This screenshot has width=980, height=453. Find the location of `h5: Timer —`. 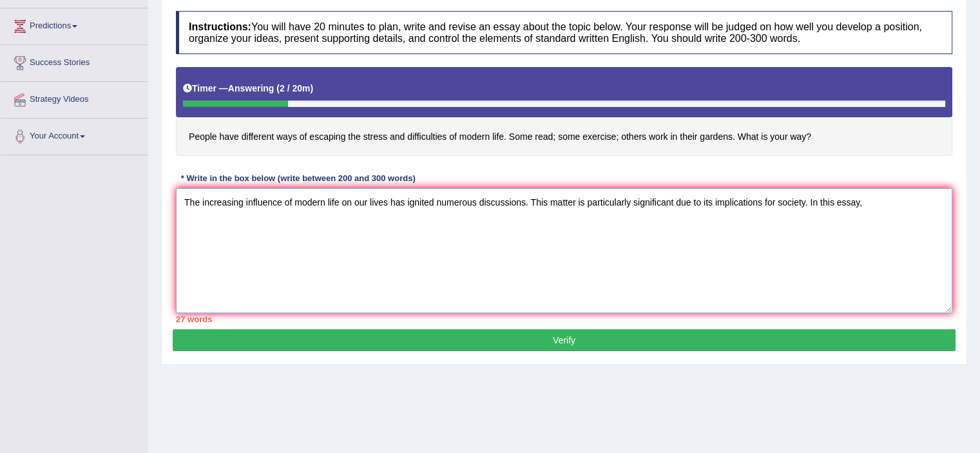

h5: Timer — is located at coordinates (248, 88).